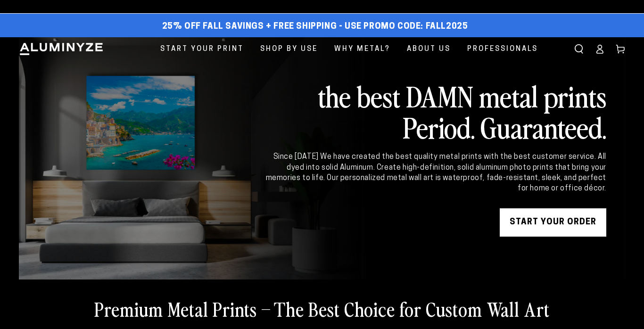 This screenshot has height=329, width=644. I want to click on summary: Search our site, so click(579, 49).